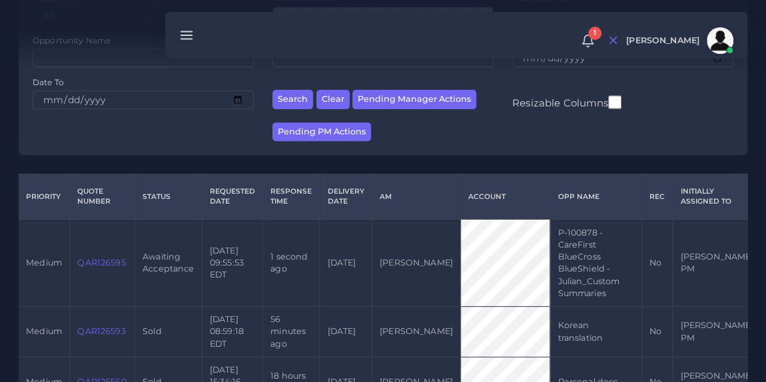  What do you see at coordinates (346, 197) in the screenshot?
I see `th: Delivery Date` at bounding box center [346, 197].